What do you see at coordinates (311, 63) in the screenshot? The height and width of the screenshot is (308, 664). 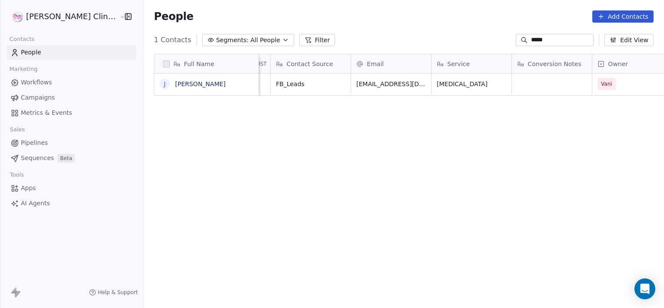 I see `div: Contact Source` at bounding box center [311, 63].